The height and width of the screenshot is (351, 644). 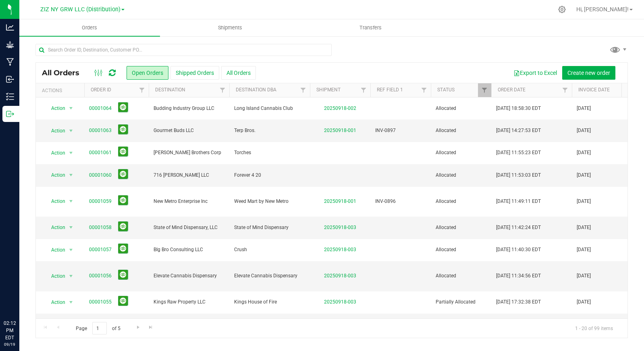 I want to click on span: Kings Raw Property LLC, so click(x=189, y=302).